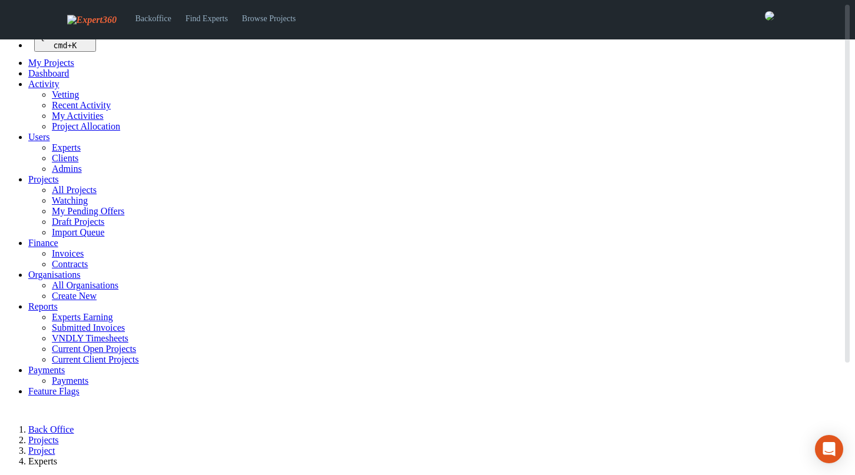  Describe the element at coordinates (66, 147) in the screenshot. I see `a: Experts` at that location.